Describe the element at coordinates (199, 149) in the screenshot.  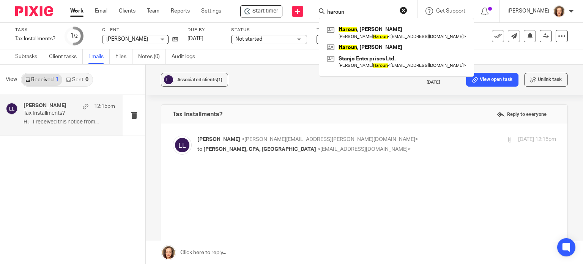
I see `span: to` at that location.